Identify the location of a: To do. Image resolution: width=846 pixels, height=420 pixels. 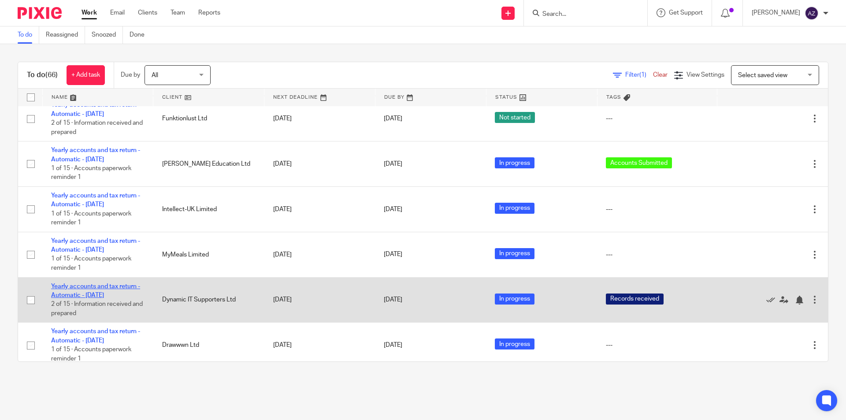
(28, 35).